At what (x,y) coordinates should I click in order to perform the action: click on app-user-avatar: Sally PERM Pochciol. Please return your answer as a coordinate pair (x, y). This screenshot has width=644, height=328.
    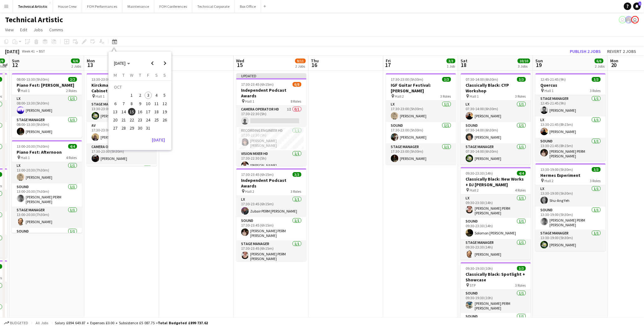
    Looking at the image, I should click on (635, 20).